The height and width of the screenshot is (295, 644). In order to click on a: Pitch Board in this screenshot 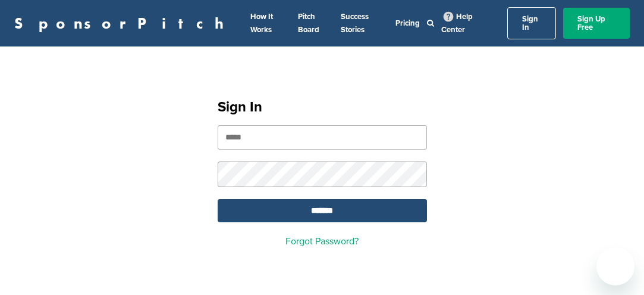, I will do `click(308, 23)`.